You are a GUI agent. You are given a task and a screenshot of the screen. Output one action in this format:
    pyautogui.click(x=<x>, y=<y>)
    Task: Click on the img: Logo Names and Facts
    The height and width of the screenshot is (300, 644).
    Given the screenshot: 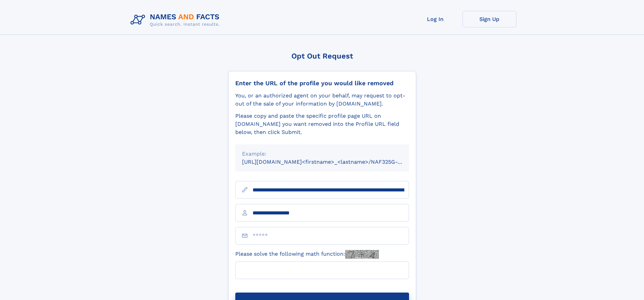 What is the action you would take?
    pyautogui.click(x=177, y=20)
    